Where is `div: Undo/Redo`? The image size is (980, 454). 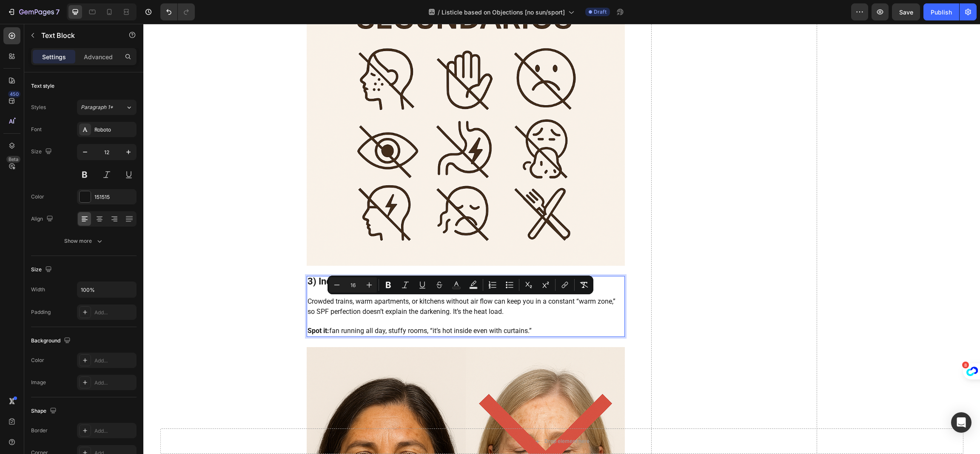 div: Undo/Redo is located at coordinates (178, 12).